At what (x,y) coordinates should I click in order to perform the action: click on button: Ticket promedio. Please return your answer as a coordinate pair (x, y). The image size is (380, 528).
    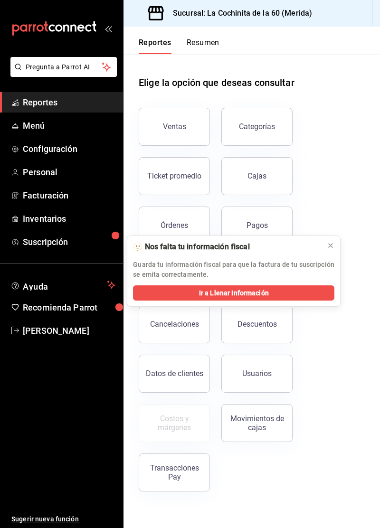
    Looking at the image, I should click on (174, 176).